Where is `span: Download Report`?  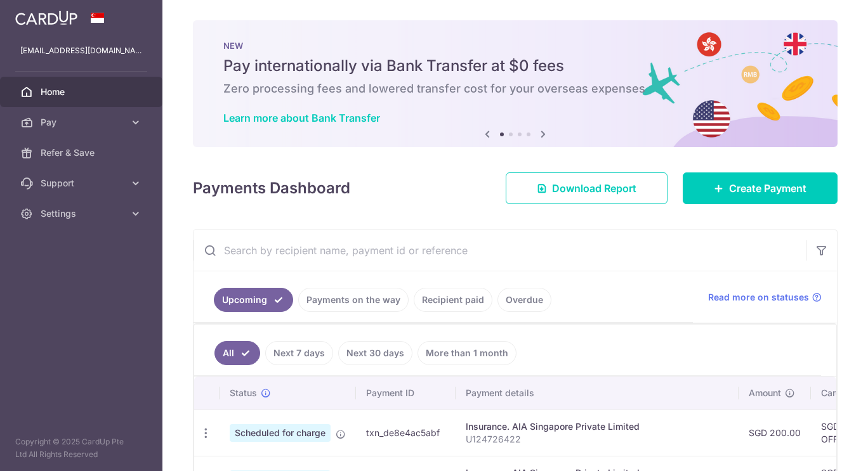 span: Download Report is located at coordinates (594, 188).